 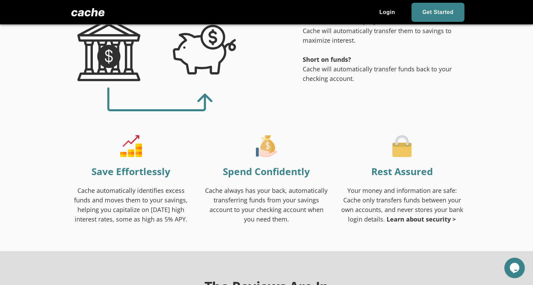 I want to click on p: Cache will automatically transfer them to savings to maximize interest., so click(x=384, y=36).